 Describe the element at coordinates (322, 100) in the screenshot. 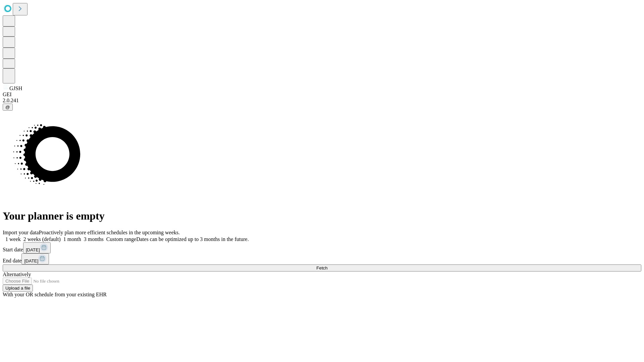

I see `div: 2.0.241` at that location.